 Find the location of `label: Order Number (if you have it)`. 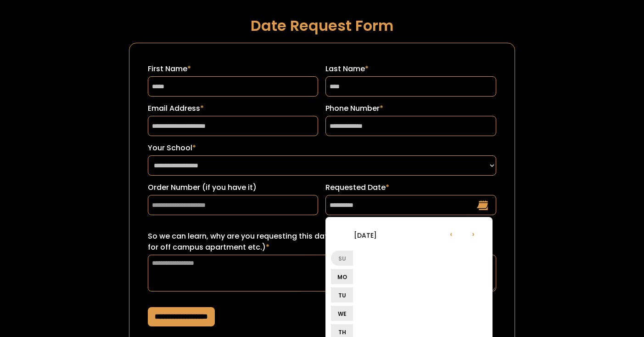

label: Order Number (if you have it) is located at coordinates (233, 188).